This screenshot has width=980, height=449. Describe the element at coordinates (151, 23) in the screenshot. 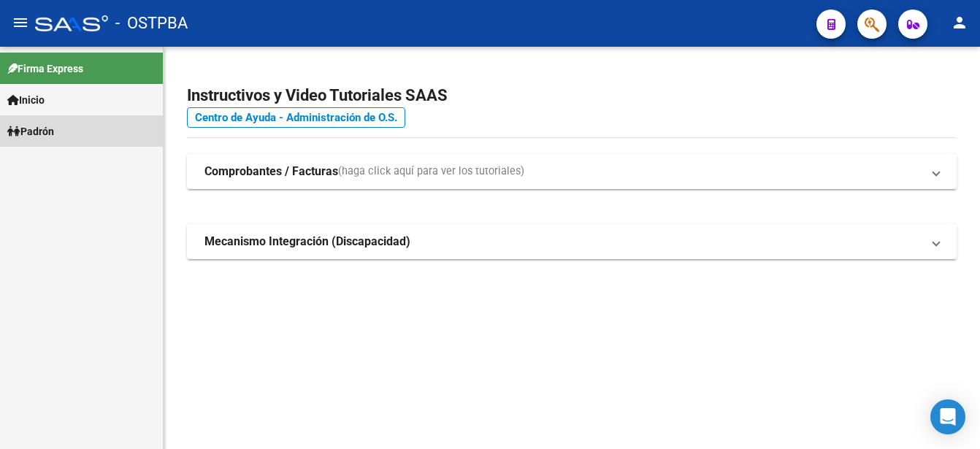

I see `span: - OSTPBA` at that location.